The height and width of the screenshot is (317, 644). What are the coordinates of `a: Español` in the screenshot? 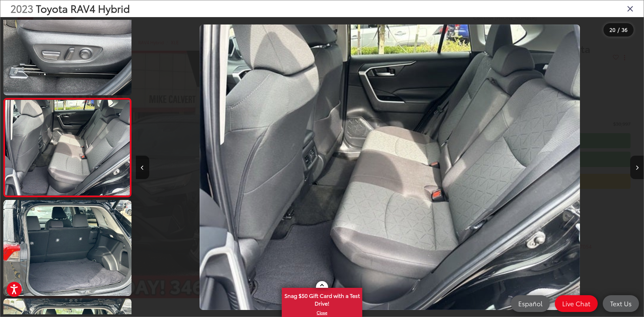 It's located at (530, 303).